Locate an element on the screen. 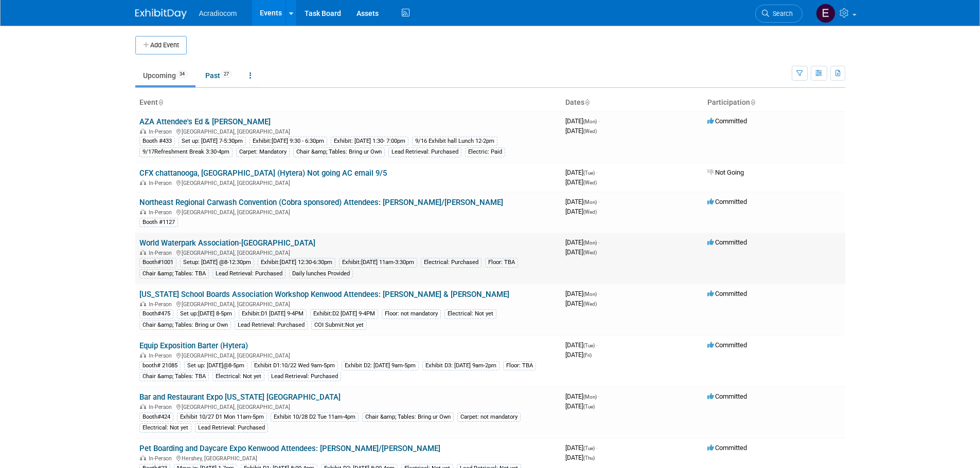 The image size is (980, 468). div: Booth #433 is located at coordinates (157, 141).